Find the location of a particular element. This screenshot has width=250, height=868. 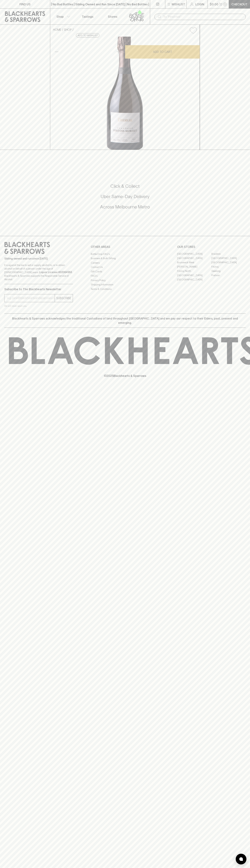

p: Wishlist is located at coordinates (178, 4).